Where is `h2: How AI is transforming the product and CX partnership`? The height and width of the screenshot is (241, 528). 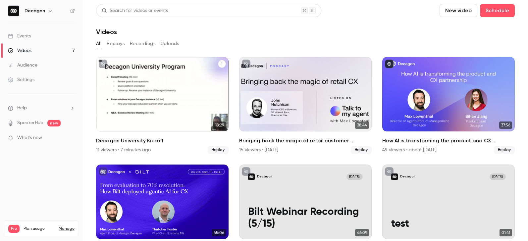
h2: How AI is transforming the product and CX partnership is located at coordinates (448, 141).